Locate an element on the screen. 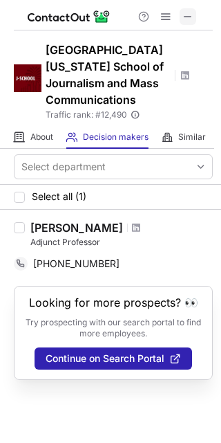 The height and width of the screenshot is (443, 221). span: Traffic rank: # 12,490 is located at coordinates (86, 115).